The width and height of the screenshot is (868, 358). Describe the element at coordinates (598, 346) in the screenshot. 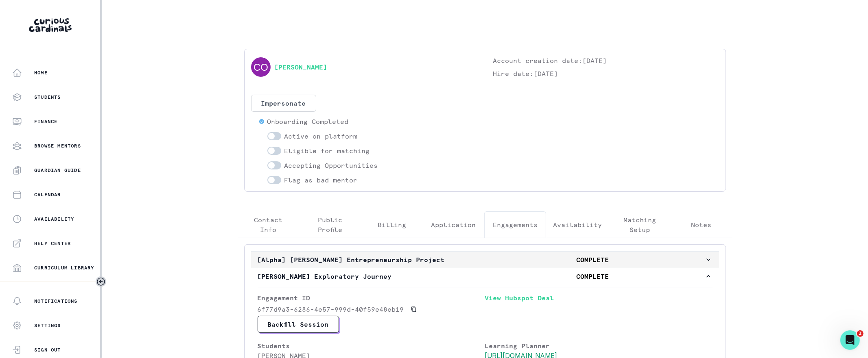

I see `p: Learning Planner` at that location.